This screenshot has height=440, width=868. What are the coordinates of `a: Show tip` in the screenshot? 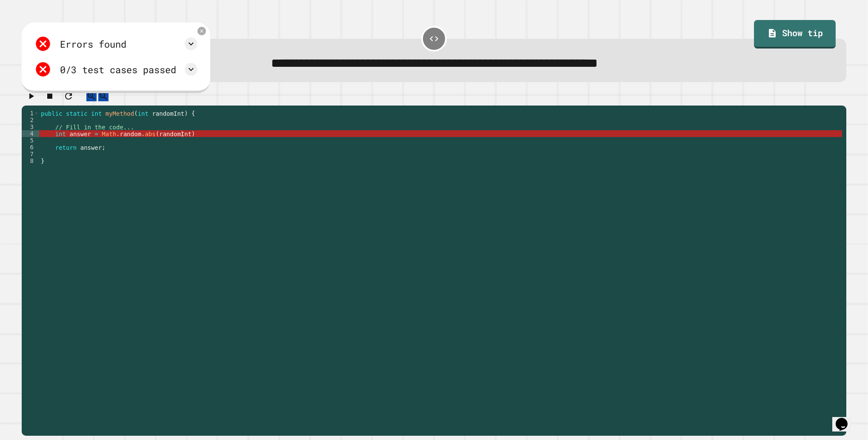 It's located at (795, 34).